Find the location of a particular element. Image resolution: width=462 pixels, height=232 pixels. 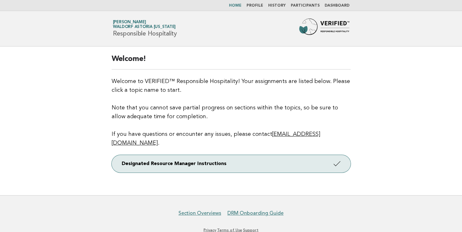

a: Home is located at coordinates (235, 6).